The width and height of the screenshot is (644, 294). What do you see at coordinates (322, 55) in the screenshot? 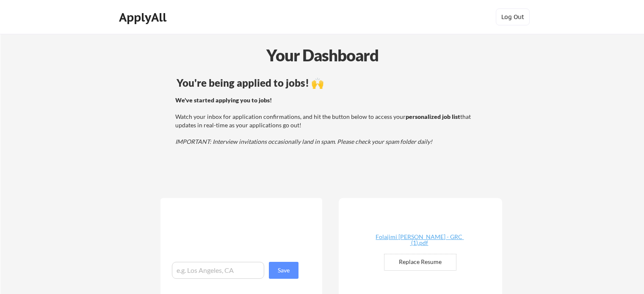
I see `div: Your Dashboard` at bounding box center [322, 55].